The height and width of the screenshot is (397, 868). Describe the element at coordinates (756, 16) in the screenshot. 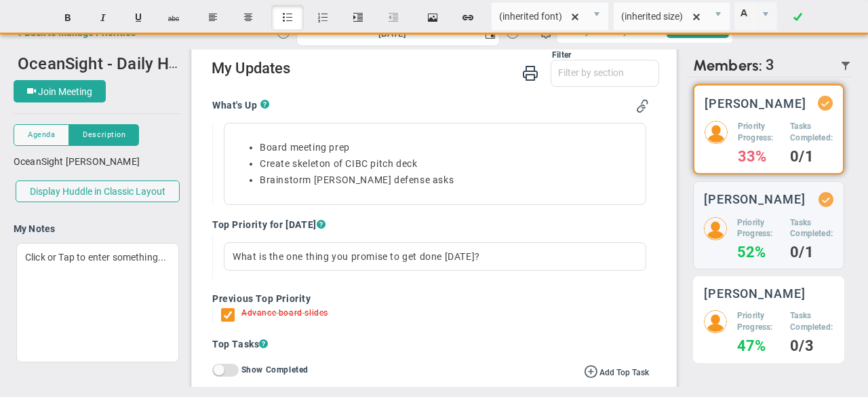

I see `span: Current selected color is rgba(255, 255, 255, 0)` at that location.